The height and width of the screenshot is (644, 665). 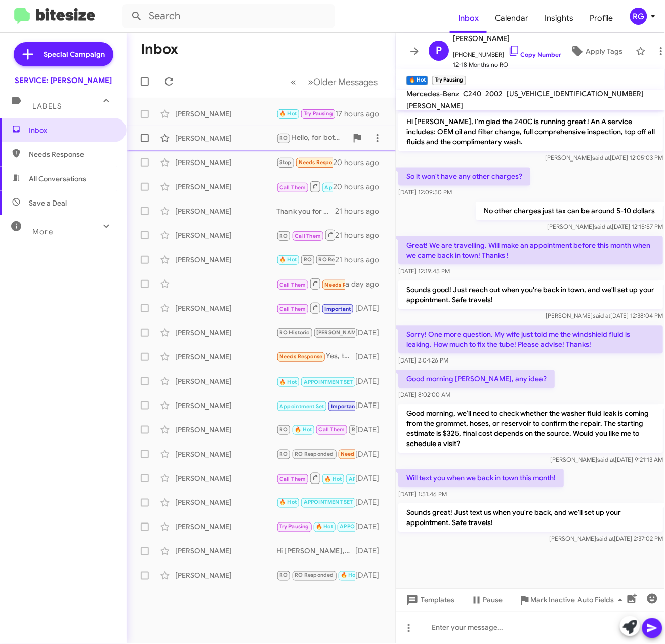 What do you see at coordinates (366, 284) in the screenshot?
I see `div: a day ago` at bounding box center [366, 284].